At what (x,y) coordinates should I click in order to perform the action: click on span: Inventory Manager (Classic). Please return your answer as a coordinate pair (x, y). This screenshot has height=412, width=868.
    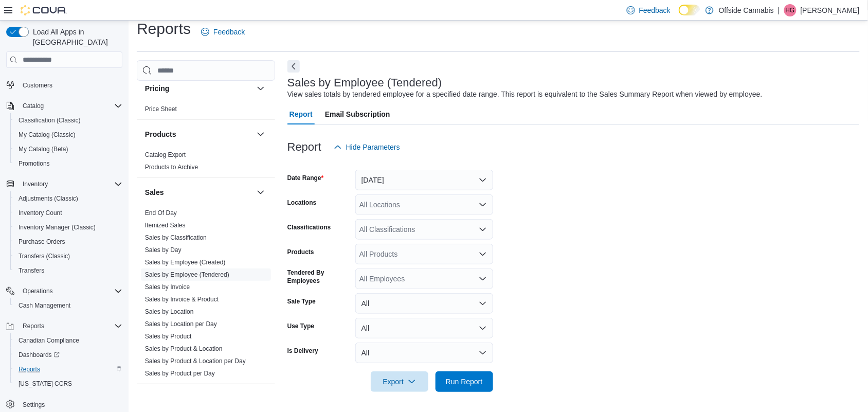
    Looking at the image, I should click on (68, 227).